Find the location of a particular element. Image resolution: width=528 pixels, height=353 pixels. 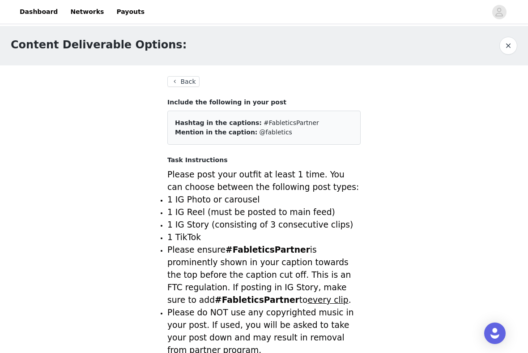

span: 1 IG Reel (must be posted to main feed) is located at coordinates (251, 212).